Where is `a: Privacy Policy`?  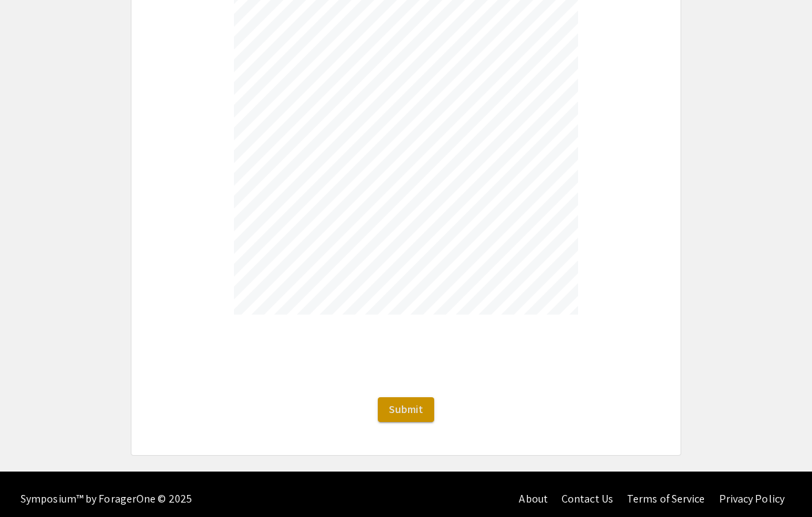
a: Privacy Policy is located at coordinates (751, 499).